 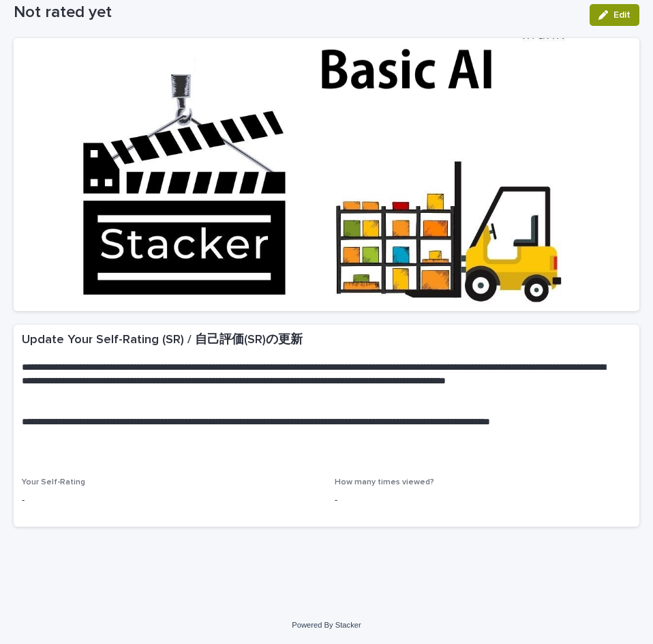 I want to click on button: Edit, so click(x=614, y=15).